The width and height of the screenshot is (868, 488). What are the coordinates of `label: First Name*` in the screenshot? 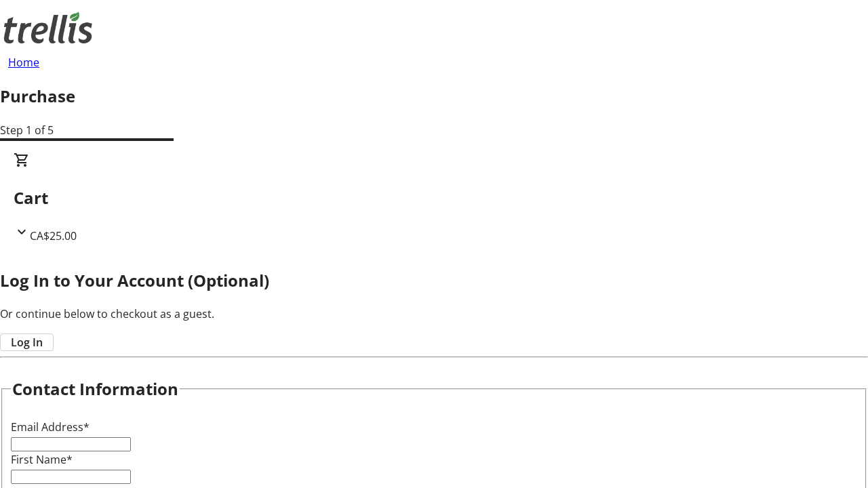 It's located at (41, 459).